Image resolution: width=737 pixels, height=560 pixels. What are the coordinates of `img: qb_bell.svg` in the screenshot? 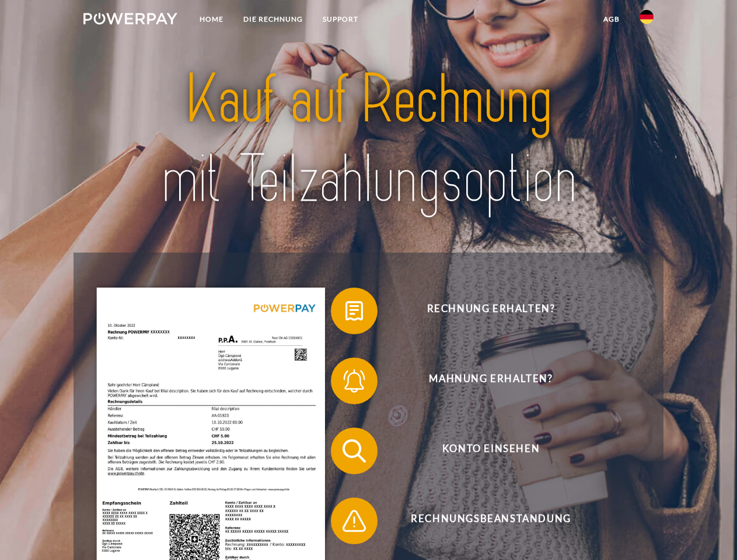 It's located at (354, 381).